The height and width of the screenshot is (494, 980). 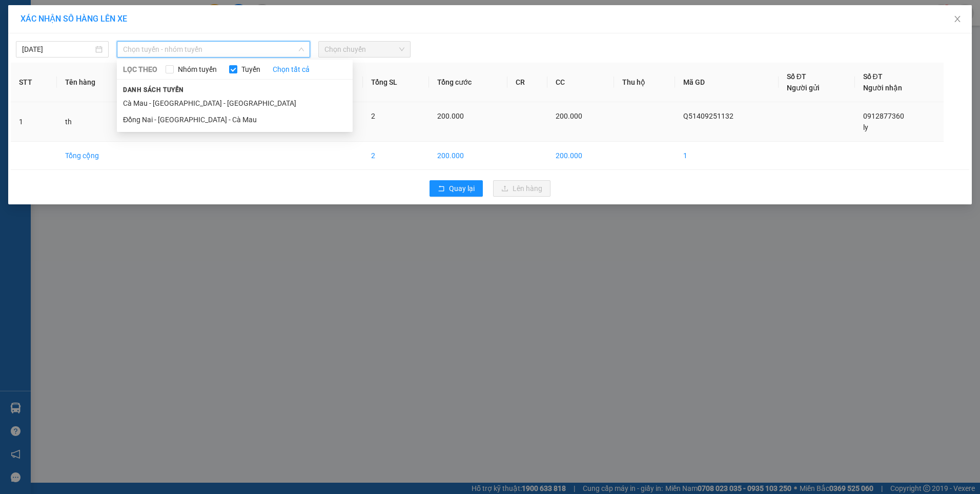 What do you see at coordinates (884, 116) in the screenshot?
I see `span: 0912877360` at bounding box center [884, 116].